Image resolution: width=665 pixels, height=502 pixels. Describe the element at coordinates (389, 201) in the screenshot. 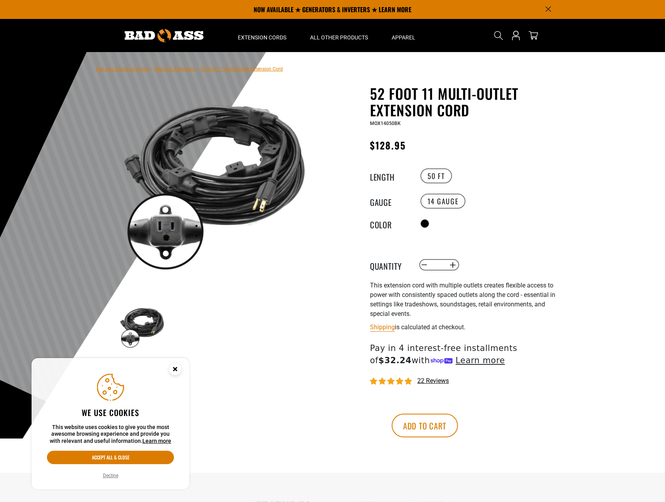

I see `legend: Gauge` at that location.